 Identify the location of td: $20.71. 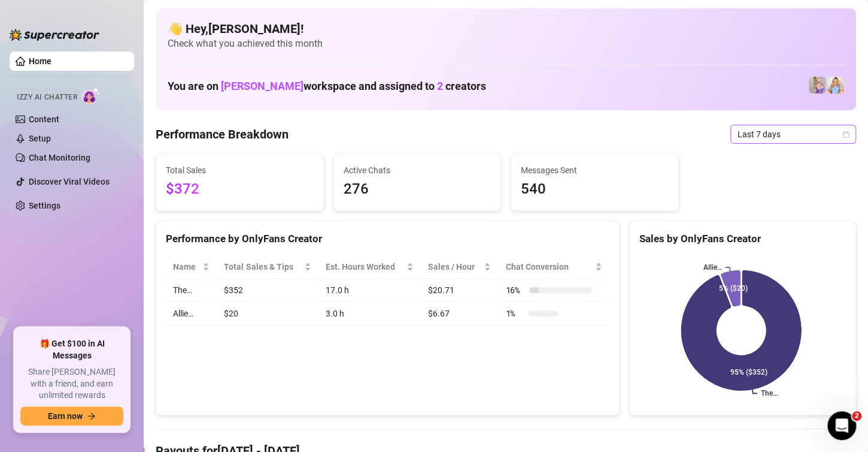
(459, 290).